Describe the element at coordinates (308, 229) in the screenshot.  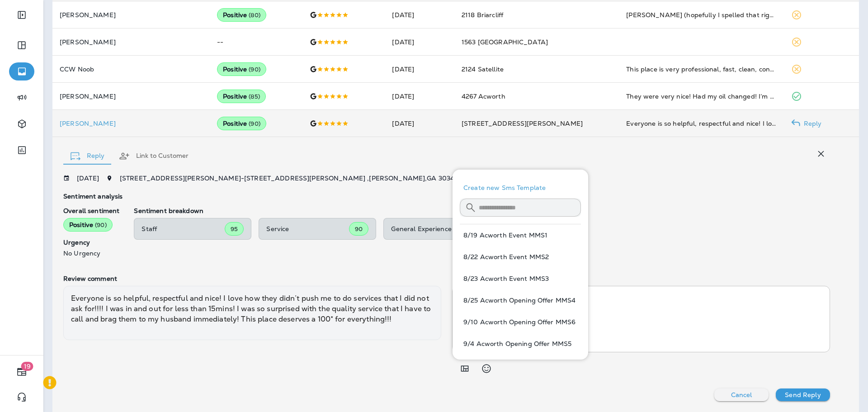
I see `p: Service` at that location.